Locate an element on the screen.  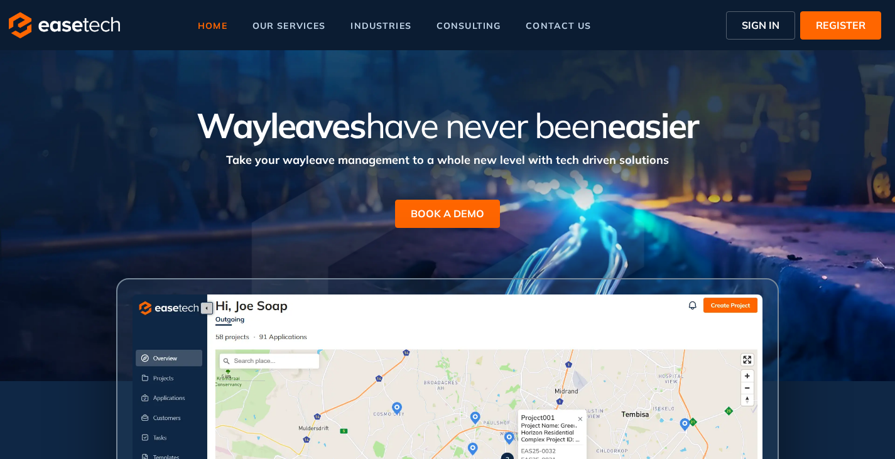
span: SIGN IN is located at coordinates (761, 25).